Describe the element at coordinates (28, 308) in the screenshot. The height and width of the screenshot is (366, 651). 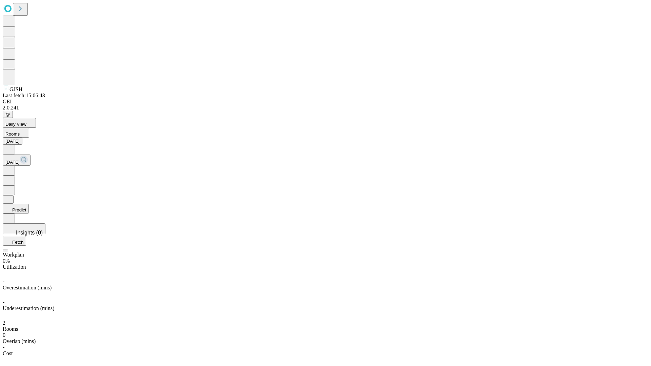
I see `span: Underestimation (mins)` at that location.